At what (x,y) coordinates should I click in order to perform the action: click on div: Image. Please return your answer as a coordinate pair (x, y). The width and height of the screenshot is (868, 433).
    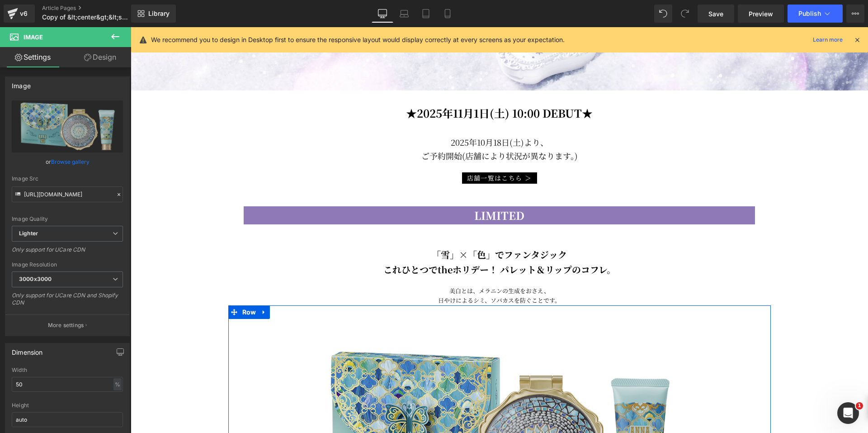
    Looking at the image, I should click on (21, 83).